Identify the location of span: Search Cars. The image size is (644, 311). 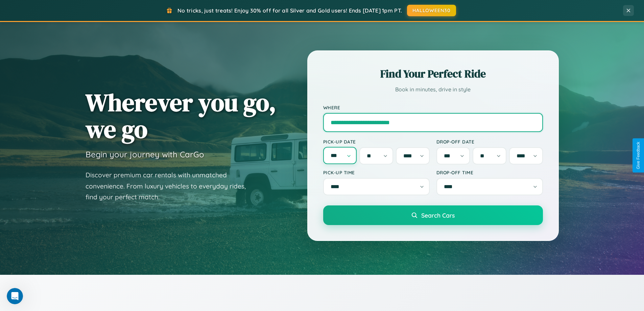
(438, 215).